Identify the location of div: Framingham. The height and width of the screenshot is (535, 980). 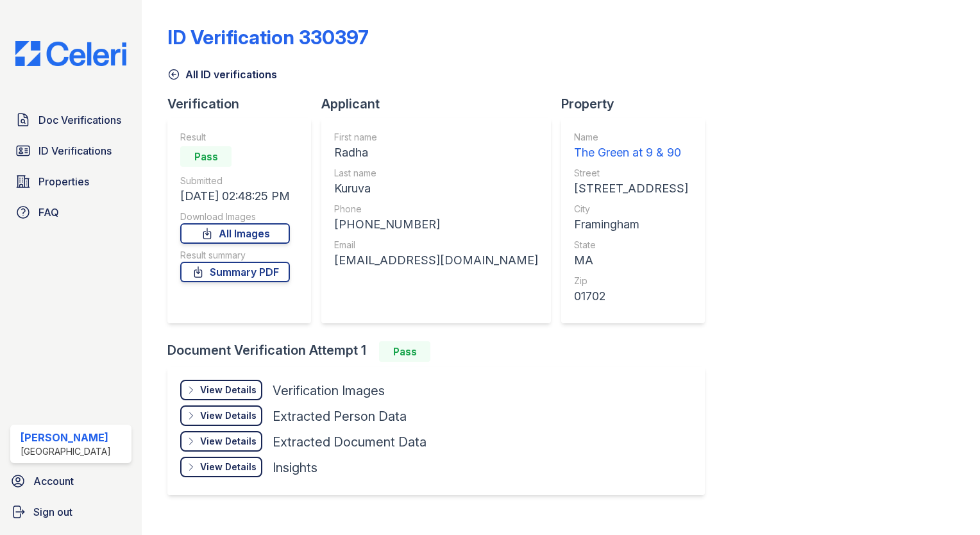
(631, 224).